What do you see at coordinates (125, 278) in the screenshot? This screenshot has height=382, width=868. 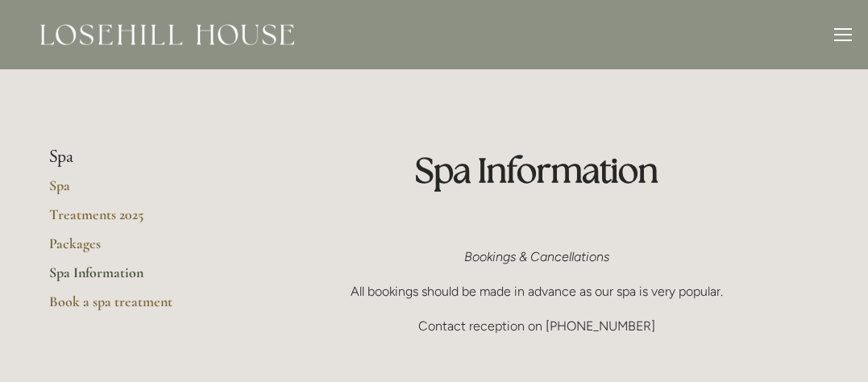 I see `a: Spa Information` at bounding box center [125, 278].